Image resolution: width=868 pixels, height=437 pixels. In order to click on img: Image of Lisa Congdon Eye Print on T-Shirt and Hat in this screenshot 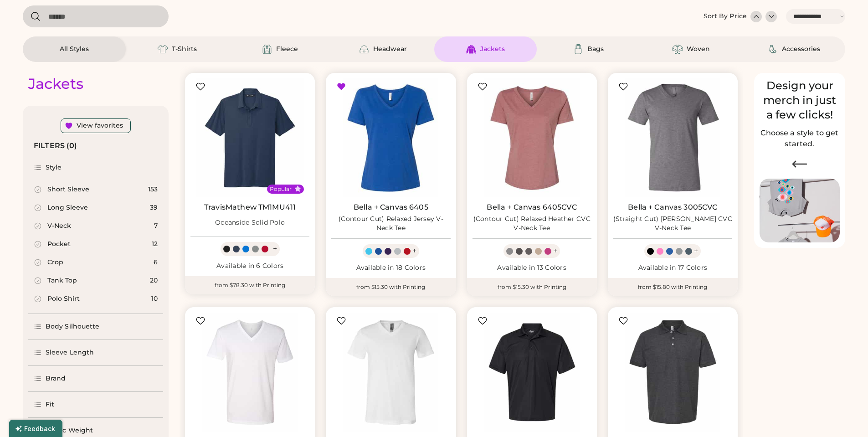, I will do `click(800, 211)`.